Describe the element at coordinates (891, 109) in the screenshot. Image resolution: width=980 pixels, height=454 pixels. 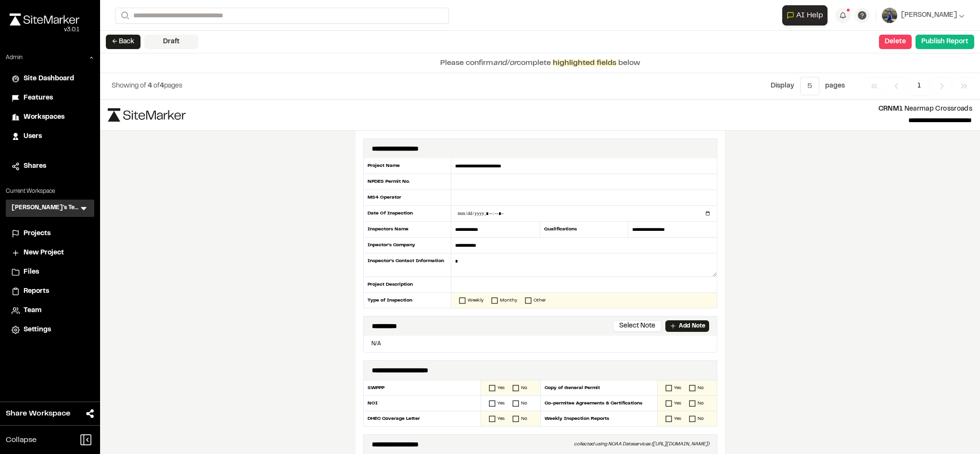
I see `span: CRNM1` at that location.